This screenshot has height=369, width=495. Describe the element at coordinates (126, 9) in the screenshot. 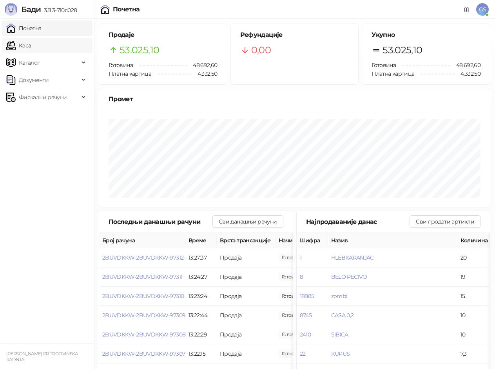

I see `div: Почетна` at that location.